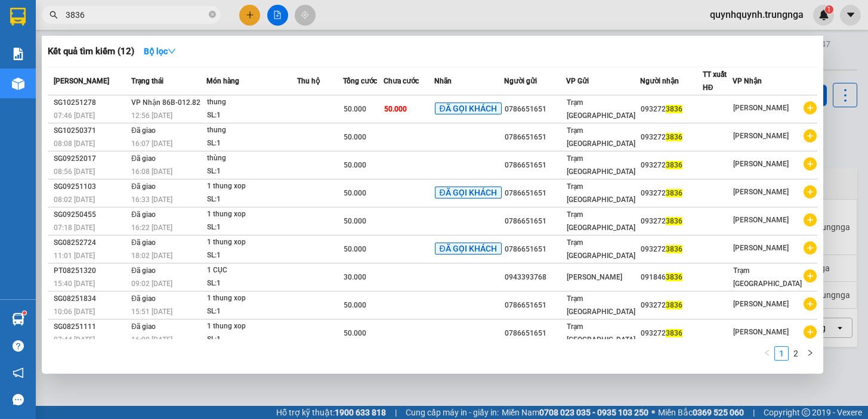  What do you see at coordinates (520, 81) in the screenshot?
I see `span: Người gửi` at bounding box center [520, 81].